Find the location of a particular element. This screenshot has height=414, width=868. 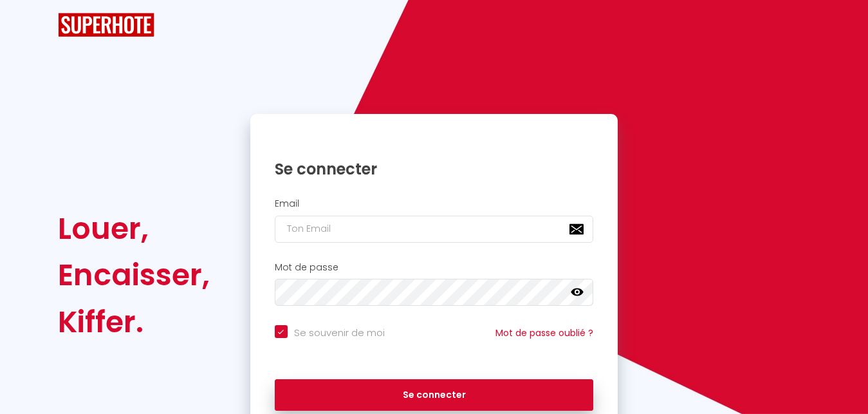

img: SuperHote logo is located at coordinates (106, 25).